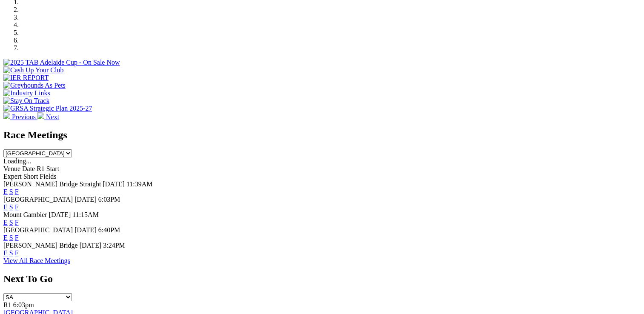  Describe the element at coordinates (110, 230) in the screenshot. I see `span: 6:40PM` at that location.